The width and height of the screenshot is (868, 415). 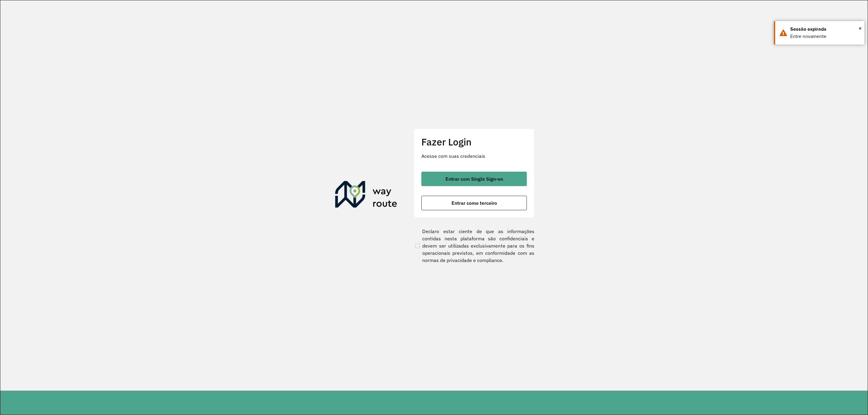 I want to click on span: Entrar com Single Sign-on, so click(x=474, y=179).